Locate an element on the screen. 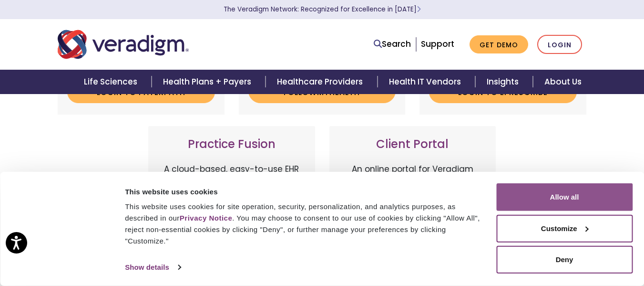 Image resolution: width=644 pixels, height=286 pixels. a: Healthcare Providers is located at coordinates (321, 82).